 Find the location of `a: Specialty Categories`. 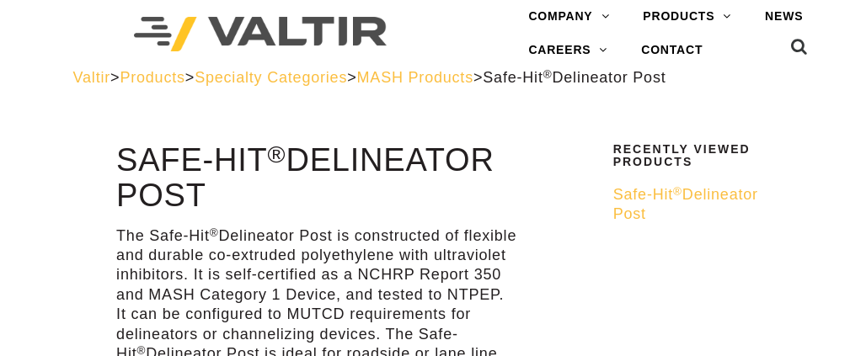

a: Specialty Categories is located at coordinates (270, 78).